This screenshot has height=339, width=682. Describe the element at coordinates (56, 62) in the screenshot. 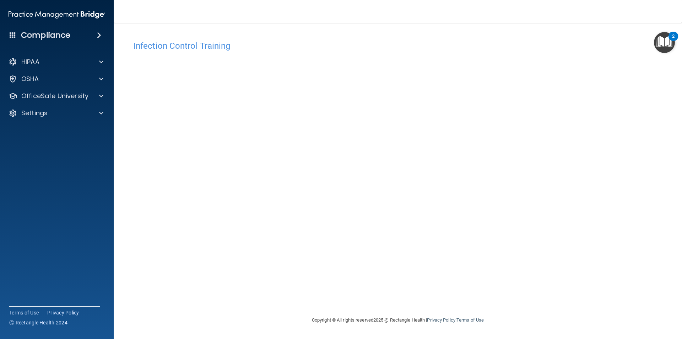

I see `a: HIPAA` at that location.